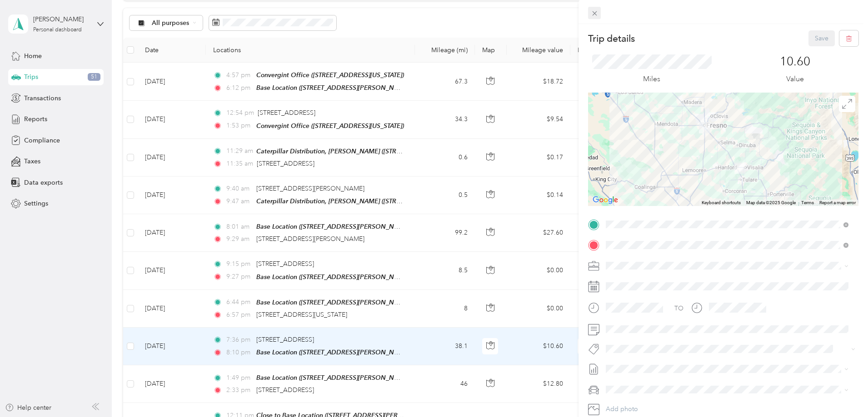  What do you see at coordinates (795, 79) in the screenshot?
I see `p: Value` at bounding box center [795, 79].